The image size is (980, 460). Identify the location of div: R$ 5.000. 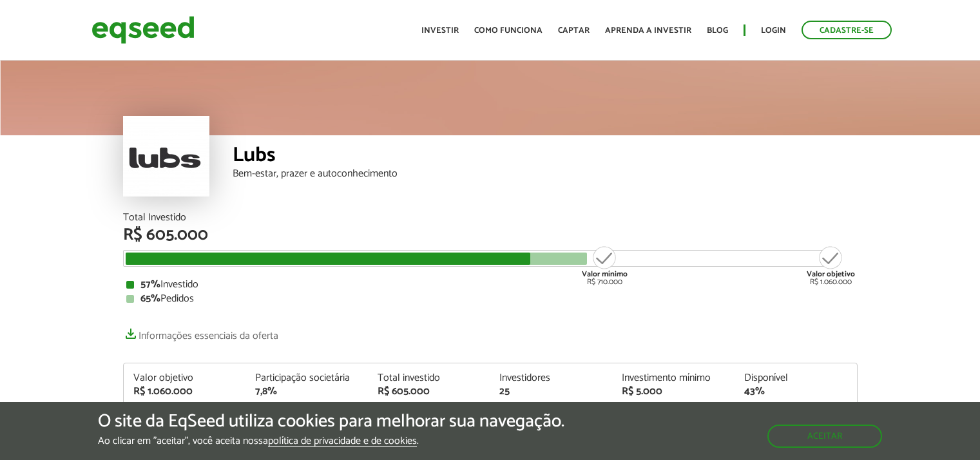
(673, 392).